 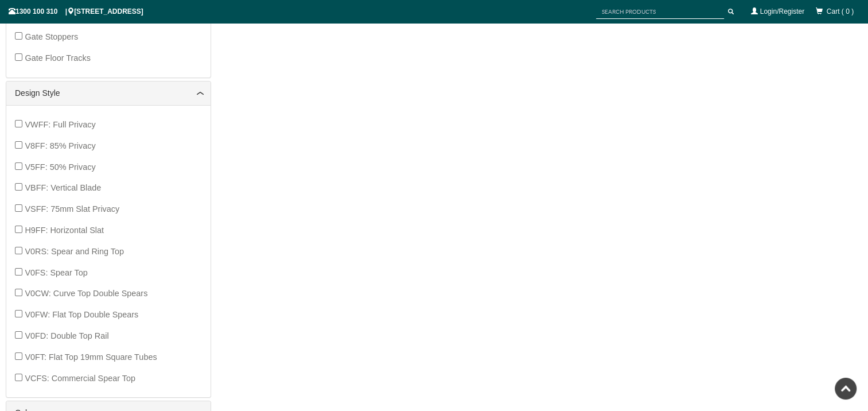 What do you see at coordinates (67, 336) in the screenshot?
I see `span: V0FD: Double Top Rail` at bounding box center [67, 336].